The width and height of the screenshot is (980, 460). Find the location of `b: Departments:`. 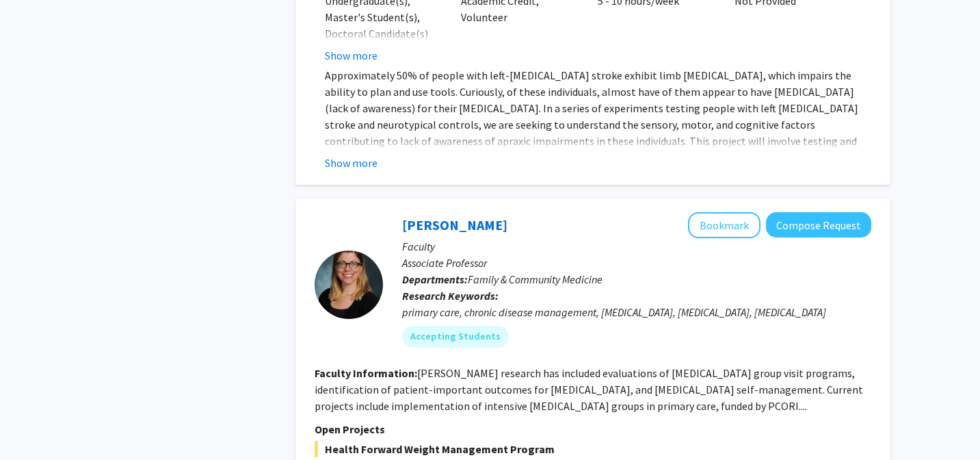

b: Departments: is located at coordinates (435, 279).